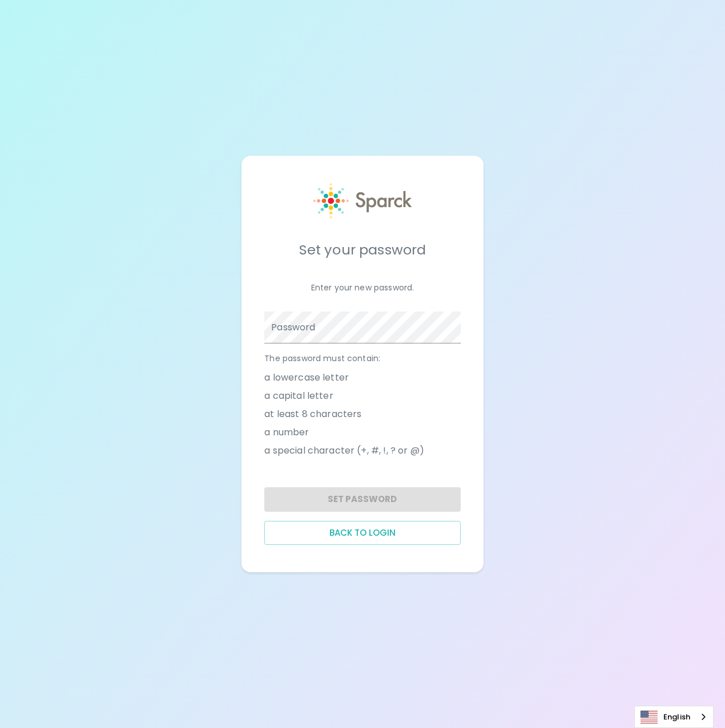  What do you see at coordinates (362, 288) in the screenshot?
I see `p: Enter your new password.` at bounding box center [362, 288].